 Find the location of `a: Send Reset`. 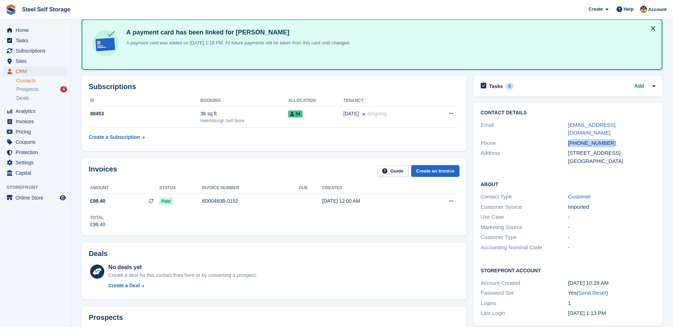

a: Send Reset is located at coordinates (592, 292).